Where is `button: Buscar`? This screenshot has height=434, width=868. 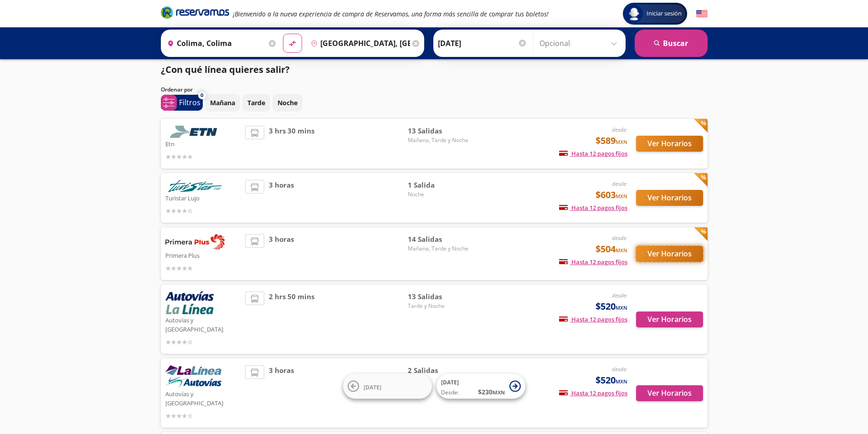 button: Buscar is located at coordinates (671, 43).